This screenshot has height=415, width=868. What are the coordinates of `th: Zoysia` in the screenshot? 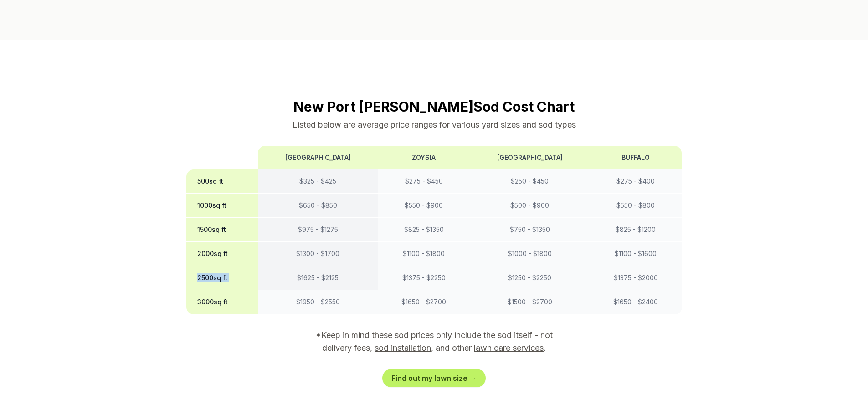 It's located at (425, 157).